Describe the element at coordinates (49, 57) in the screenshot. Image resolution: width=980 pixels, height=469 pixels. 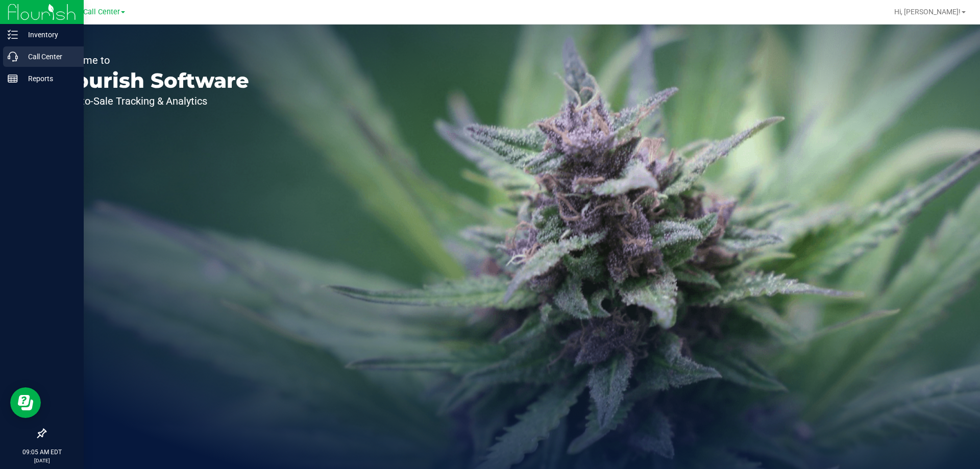
I see `p: Call Center` at that location.